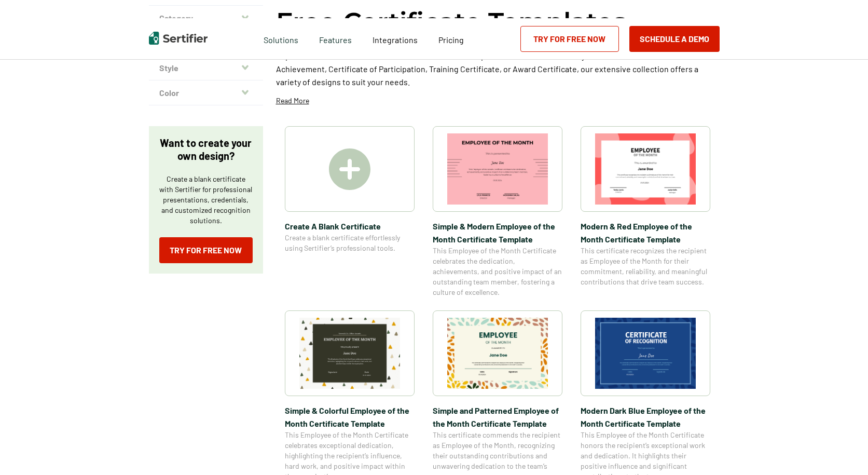  What do you see at coordinates (498, 417) in the screenshot?
I see `span: Simple and Patterned Employee of the Month Certificate Template` at bounding box center [498, 417].